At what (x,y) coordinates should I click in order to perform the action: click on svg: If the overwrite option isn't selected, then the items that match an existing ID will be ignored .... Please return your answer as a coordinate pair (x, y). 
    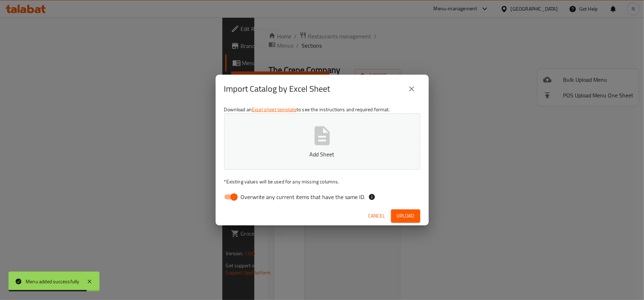
    Looking at the image, I should click on (372, 197).